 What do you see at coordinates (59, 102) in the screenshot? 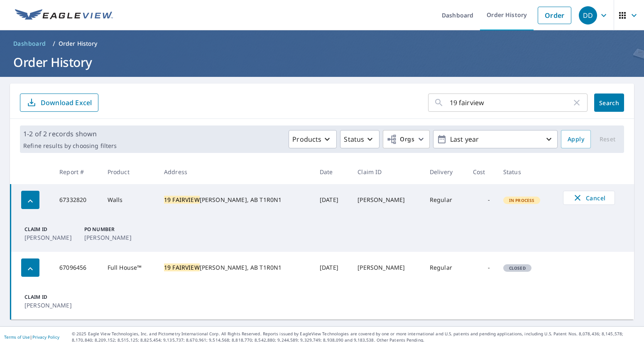
I see `button: Download Excel` at bounding box center [59, 102].